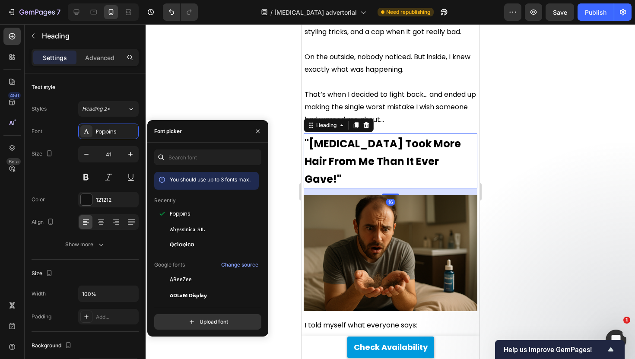 This screenshot has height=359, width=635. What do you see at coordinates (37, 131) in the screenshot?
I see `div: Font` at bounding box center [37, 131].